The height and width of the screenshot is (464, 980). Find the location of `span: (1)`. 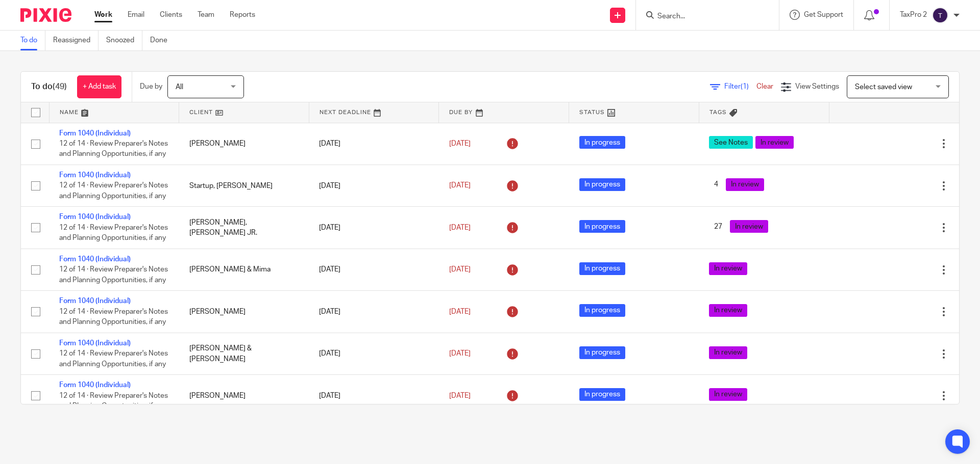

span: (1) is located at coordinates (744, 86).